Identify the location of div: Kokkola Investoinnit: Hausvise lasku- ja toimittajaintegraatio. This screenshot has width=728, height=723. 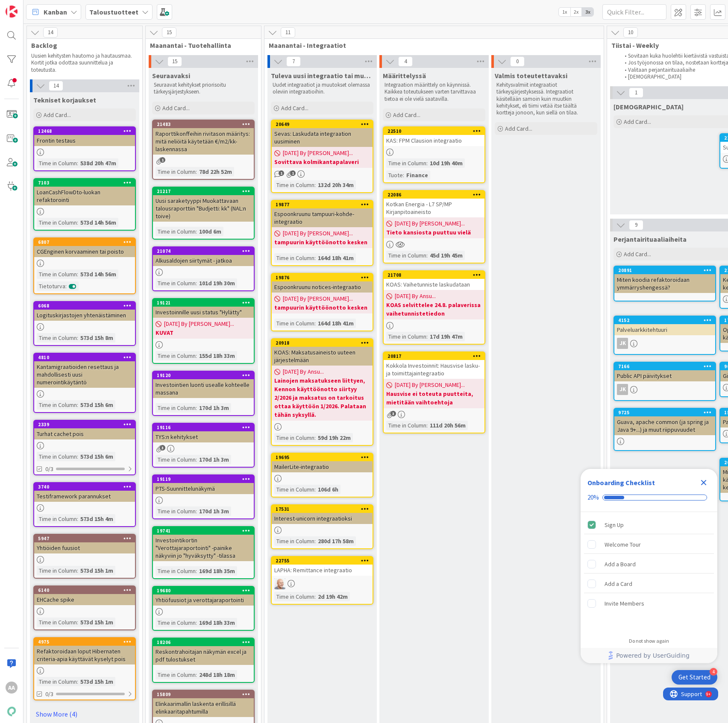
(434, 369).